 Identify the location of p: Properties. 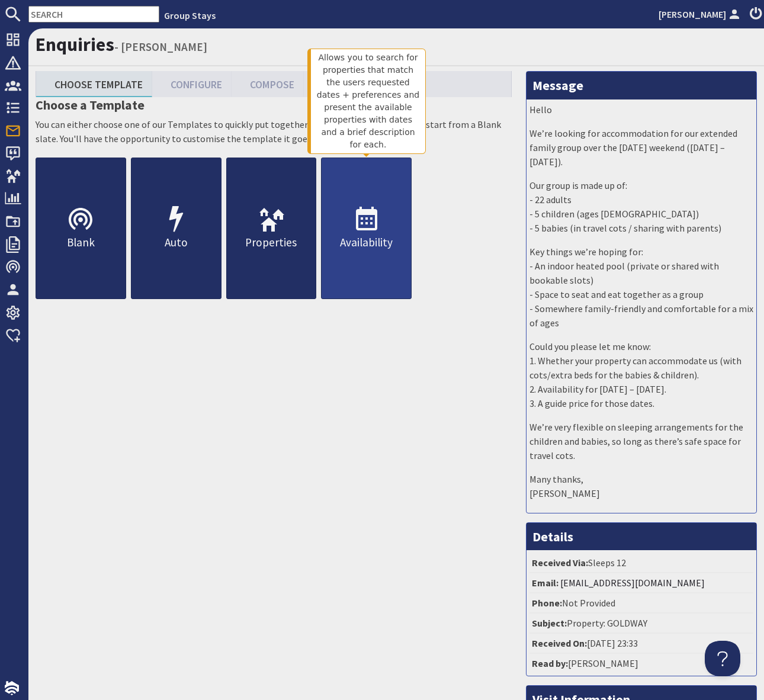
(271, 242).